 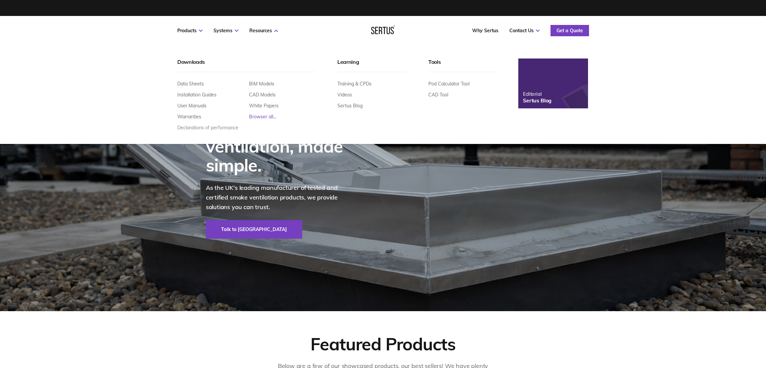 What do you see at coordinates (197, 95) in the screenshot?
I see `a: Installation Guides` at bounding box center [197, 95].